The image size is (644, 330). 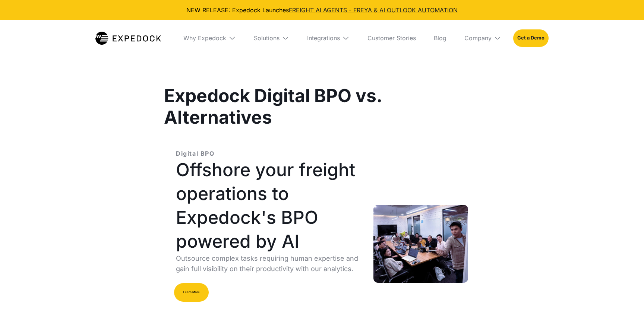 I want to click on a: Get a Demo, so click(x=530, y=38).